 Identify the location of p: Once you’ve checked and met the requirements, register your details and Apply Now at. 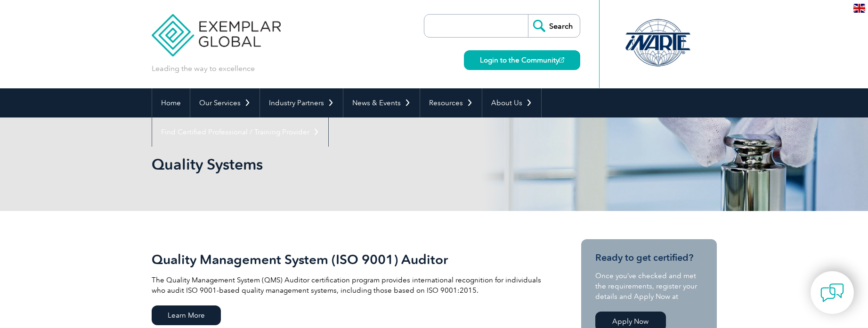
(649, 287).